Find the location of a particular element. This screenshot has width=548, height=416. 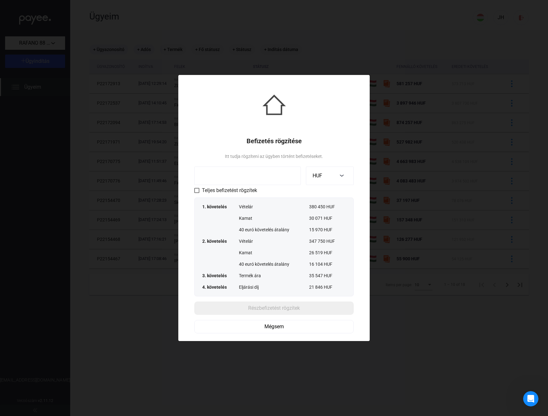

div: 30 071 HUF is located at coordinates (327, 218).